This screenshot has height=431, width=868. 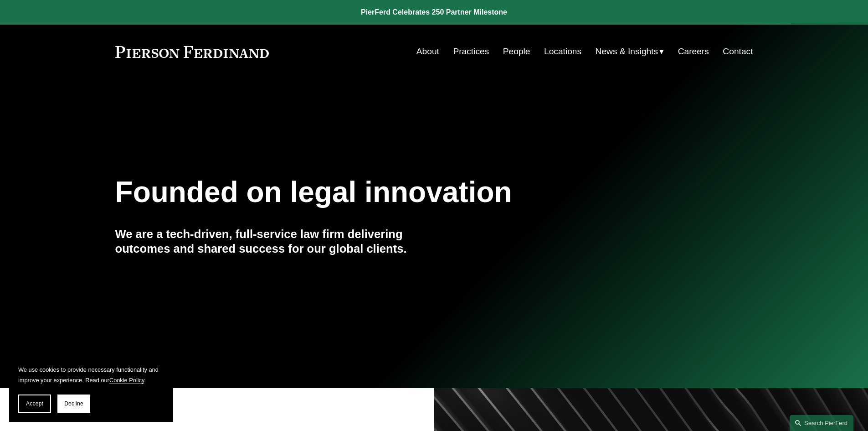 I want to click on section: Cookie banner, so click(x=91, y=388).